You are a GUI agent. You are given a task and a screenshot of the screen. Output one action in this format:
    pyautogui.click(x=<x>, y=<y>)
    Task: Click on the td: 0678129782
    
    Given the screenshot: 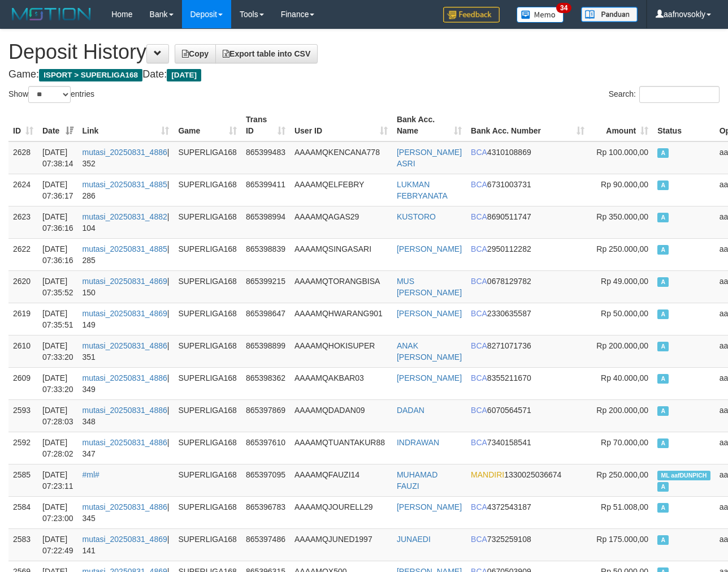 What is the action you would take?
    pyautogui.click(x=527, y=286)
    